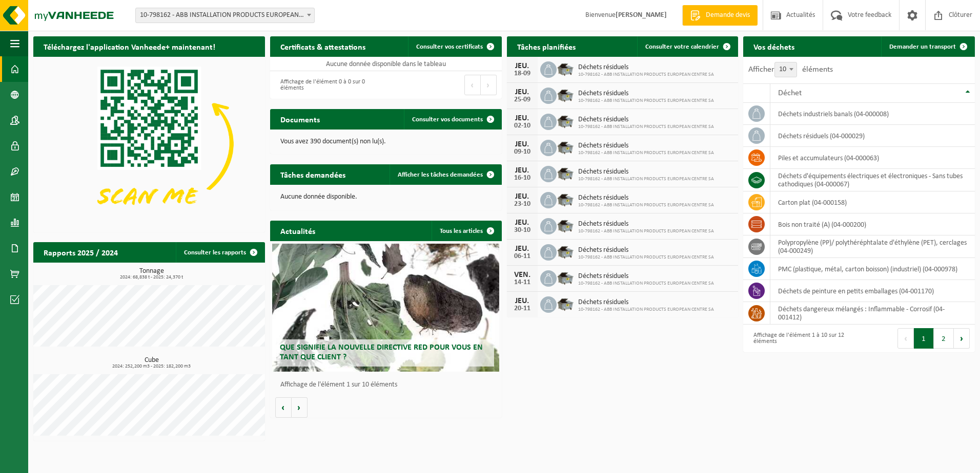  Describe the element at coordinates (448, 119) in the screenshot. I see `span: Consulter vos documents` at that location.